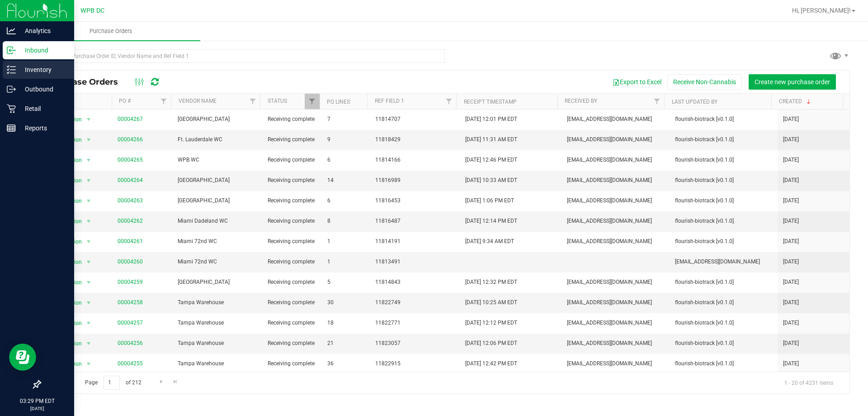  I want to click on span: 11816487, so click(414, 221).